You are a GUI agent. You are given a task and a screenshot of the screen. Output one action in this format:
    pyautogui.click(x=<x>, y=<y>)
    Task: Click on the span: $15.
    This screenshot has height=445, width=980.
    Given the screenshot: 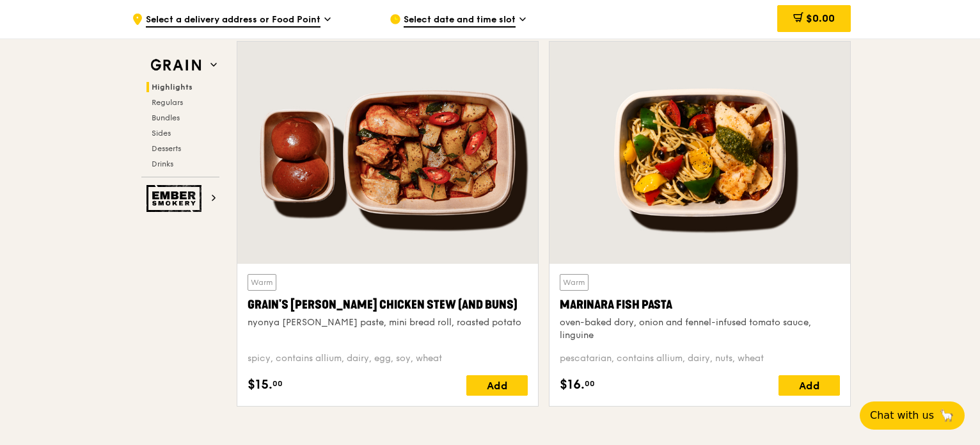 What is the action you would take?
    pyautogui.click(x=259, y=385)
    